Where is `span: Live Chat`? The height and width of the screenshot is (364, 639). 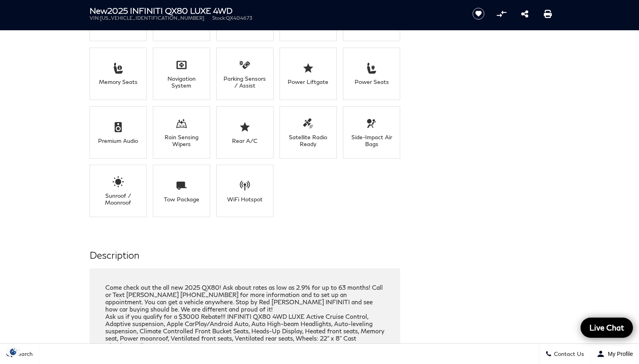
span: Live Chat is located at coordinates (607, 327).